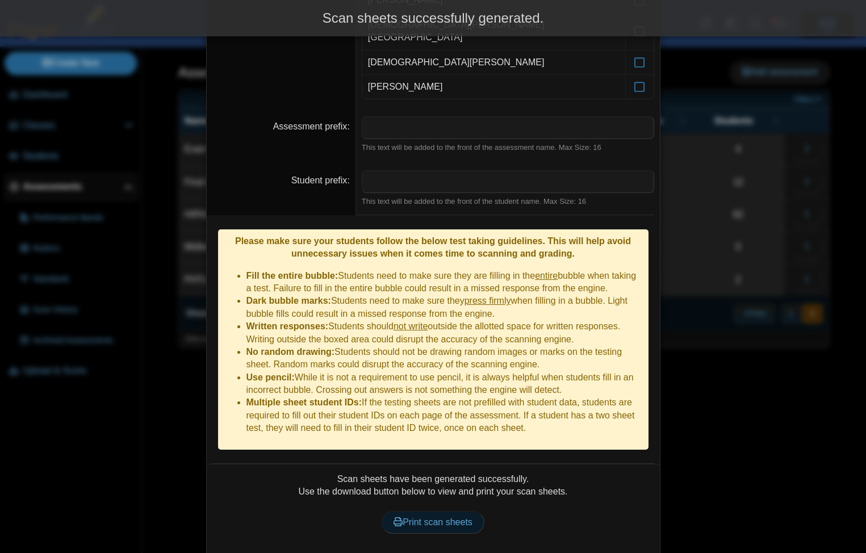 The height and width of the screenshot is (553, 866). Describe the element at coordinates (289, 301) in the screenshot. I see `b: Dark bubble marks:` at that location.